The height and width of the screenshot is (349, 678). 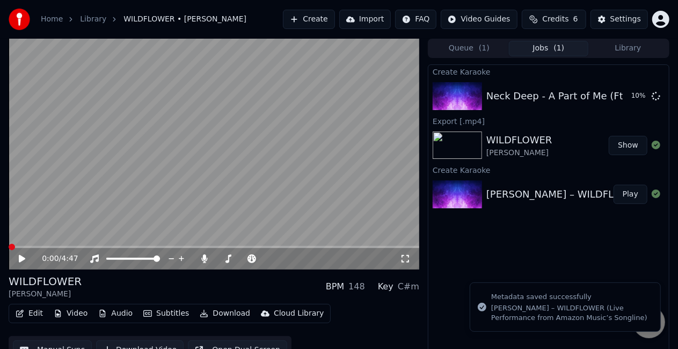 What do you see at coordinates (52, 19) in the screenshot?
I see `a: Home` at bounding box center [52, 19].